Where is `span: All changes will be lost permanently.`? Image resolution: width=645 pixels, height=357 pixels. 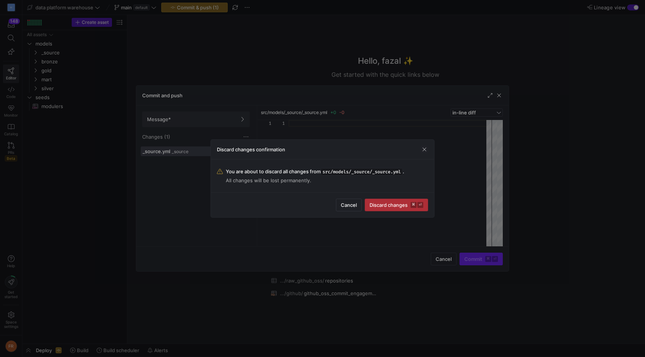
span: All changes will be lost permanently. is located at coordinates (315, 181).